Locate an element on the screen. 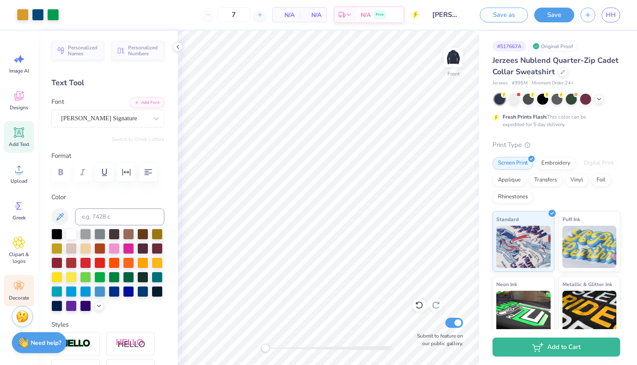 The height and width of the screenshot is (365, 637). div: Digital Print is located at coordinates (599, 163).